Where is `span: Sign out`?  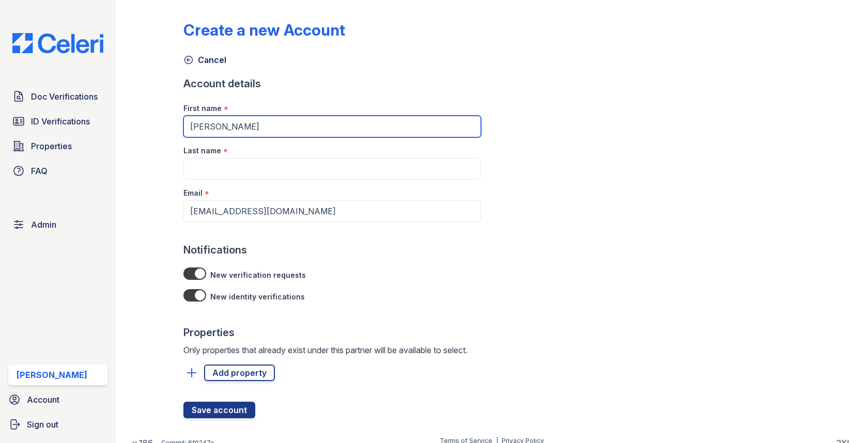 span: Sign out is located at coordinates (42, 424).